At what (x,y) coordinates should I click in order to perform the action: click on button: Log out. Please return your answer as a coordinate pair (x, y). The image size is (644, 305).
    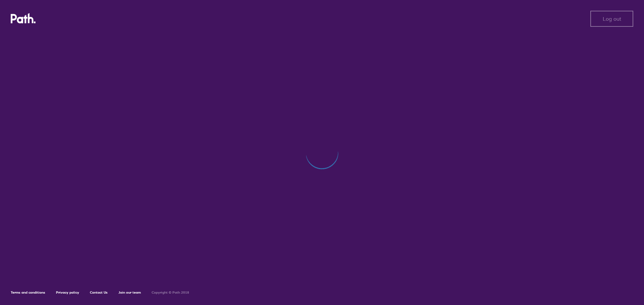
    Looking at the image, I should click on (612, 19).